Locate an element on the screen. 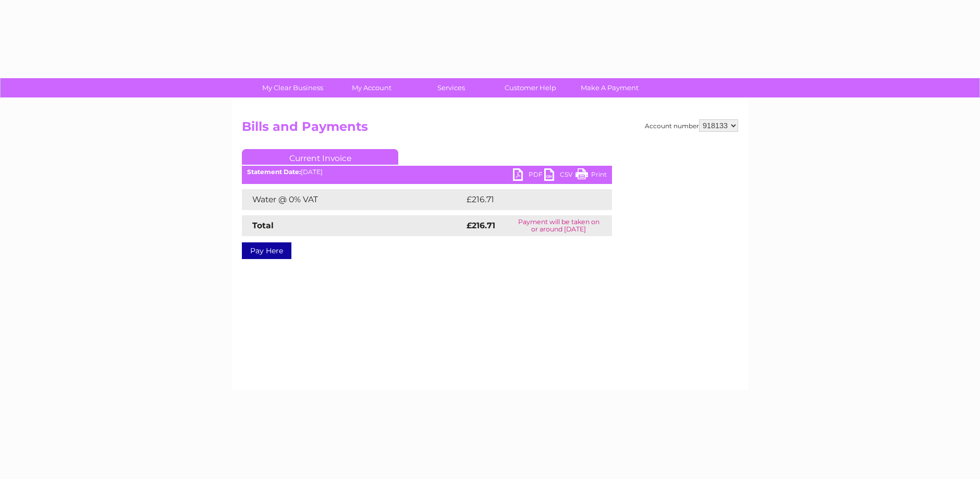 Image resolution: width=980 pixels, height=479 pixels. strong: £216.71 is located at coordinates (481, 225).